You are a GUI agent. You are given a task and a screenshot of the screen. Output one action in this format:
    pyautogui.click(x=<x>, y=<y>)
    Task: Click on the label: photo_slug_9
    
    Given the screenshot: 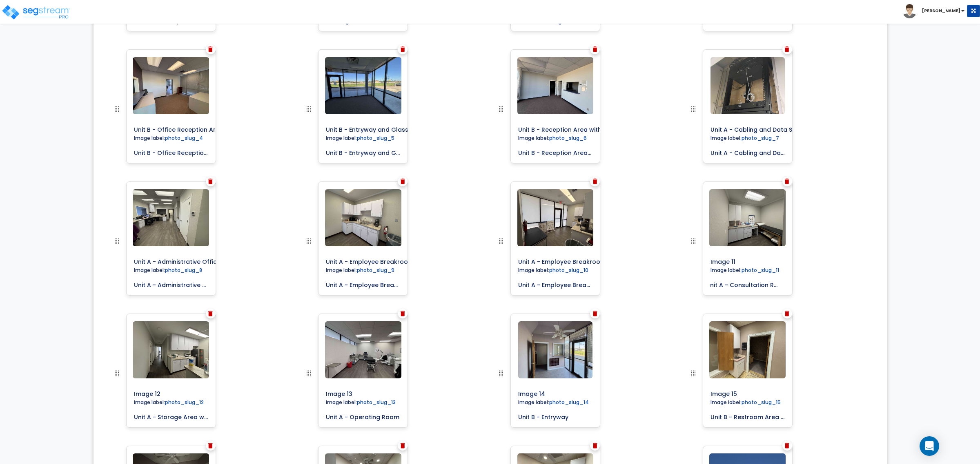 What is the action you would take?
    pyautogui.click(x=376, y=270)
    